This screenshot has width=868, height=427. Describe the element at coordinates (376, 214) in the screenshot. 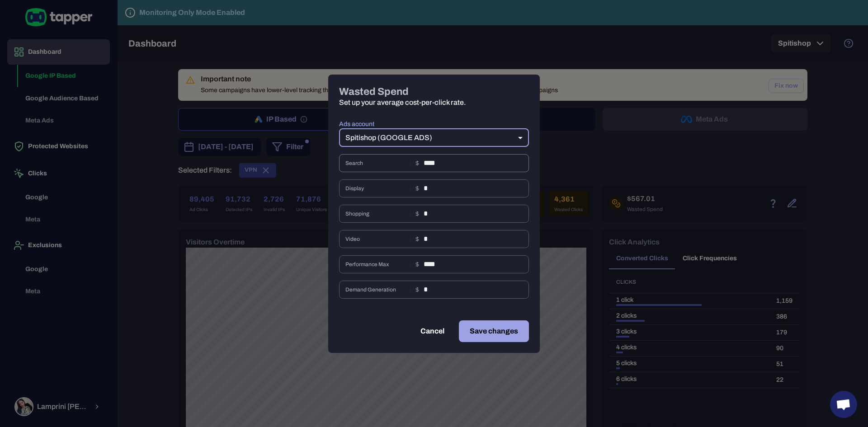

I see `span: Shopping` at that location.